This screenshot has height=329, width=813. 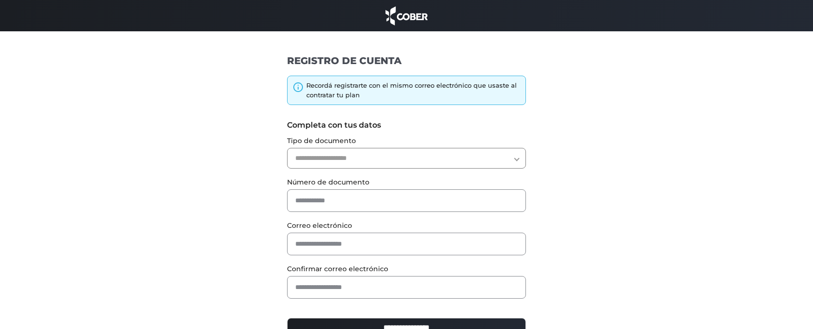 I want to click on h1: REGISTRO DE CUENTA, so click(x=406, y=61).